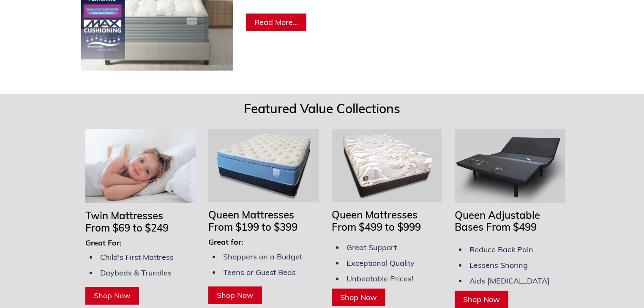 This screenshot has width=644, height=308. I want to click on span: Featured Value Collections, so click(322, 109).